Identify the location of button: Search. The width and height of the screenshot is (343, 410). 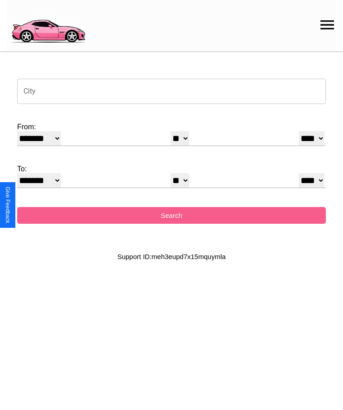
(172, 215).